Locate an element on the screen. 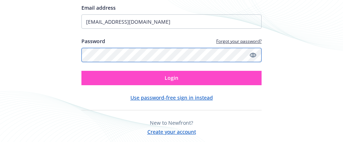 Image resolution: width=343 pixels, height=142 pixels. span: Login is located at coordinates (172, 78).